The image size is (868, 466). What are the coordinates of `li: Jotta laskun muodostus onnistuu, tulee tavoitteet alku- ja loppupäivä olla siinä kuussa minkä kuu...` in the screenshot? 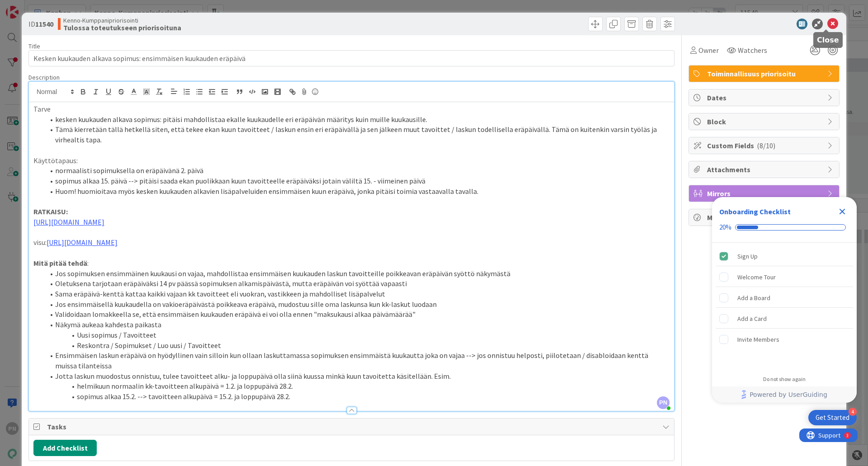 It's located at (356, 376).